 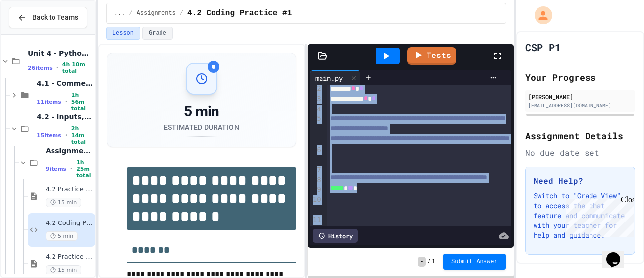 I want to click on div: Chat with us now!Close, so click(x=36, y=33).